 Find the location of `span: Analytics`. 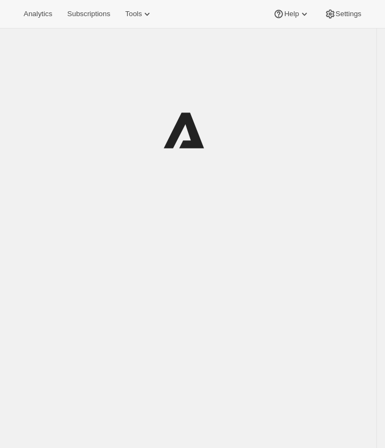

span: Analytics is located at coordinates (38, 14).